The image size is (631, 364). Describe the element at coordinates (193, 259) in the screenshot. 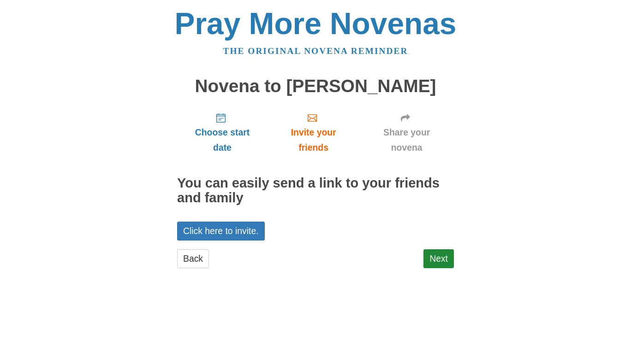

I see `a: Back` at that location.